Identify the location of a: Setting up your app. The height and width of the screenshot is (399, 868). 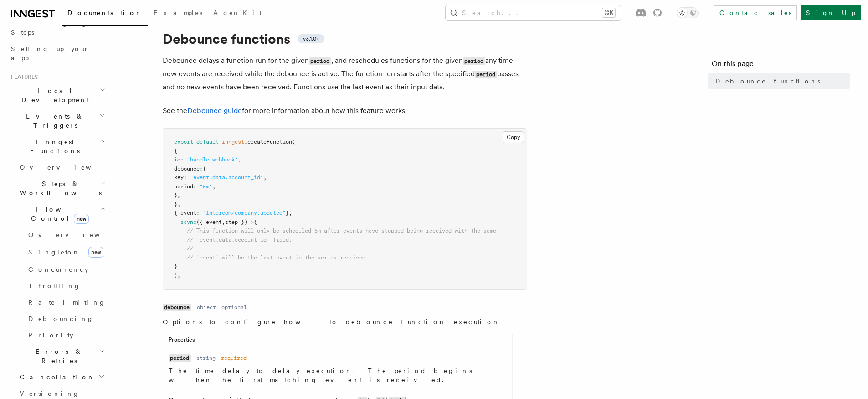
(57, 53).